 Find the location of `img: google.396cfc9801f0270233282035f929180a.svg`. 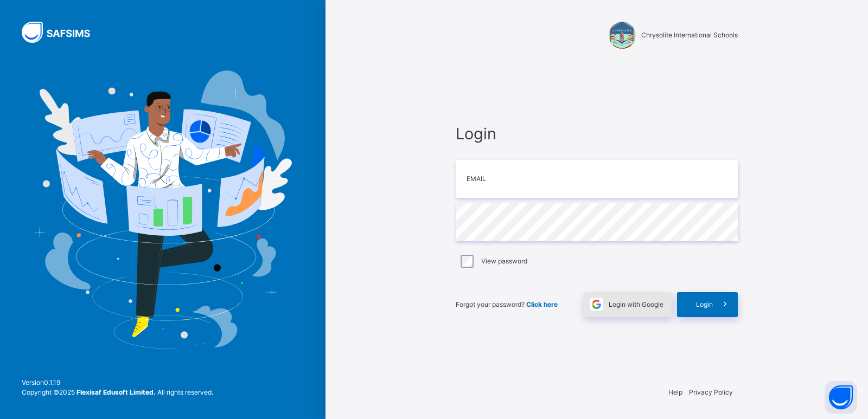

img: google.396cfc9801f0270233282035f929180a.svg is located at coordinates (596, 305).